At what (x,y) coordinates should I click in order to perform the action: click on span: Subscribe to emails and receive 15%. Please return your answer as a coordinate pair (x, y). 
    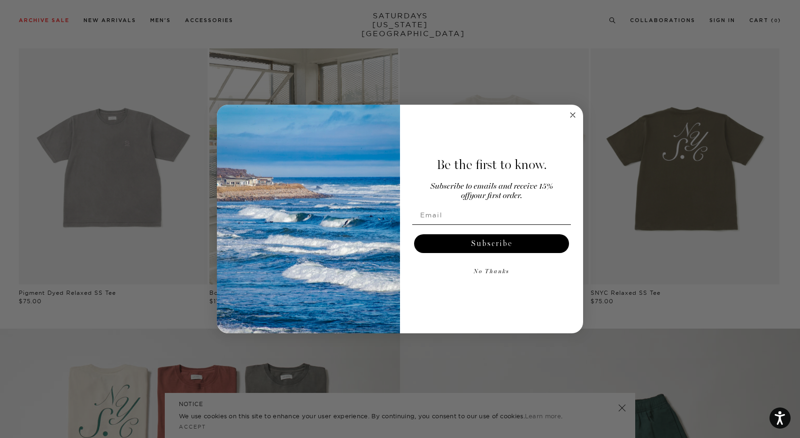
    Looking at the image, I should click on (492, 186).